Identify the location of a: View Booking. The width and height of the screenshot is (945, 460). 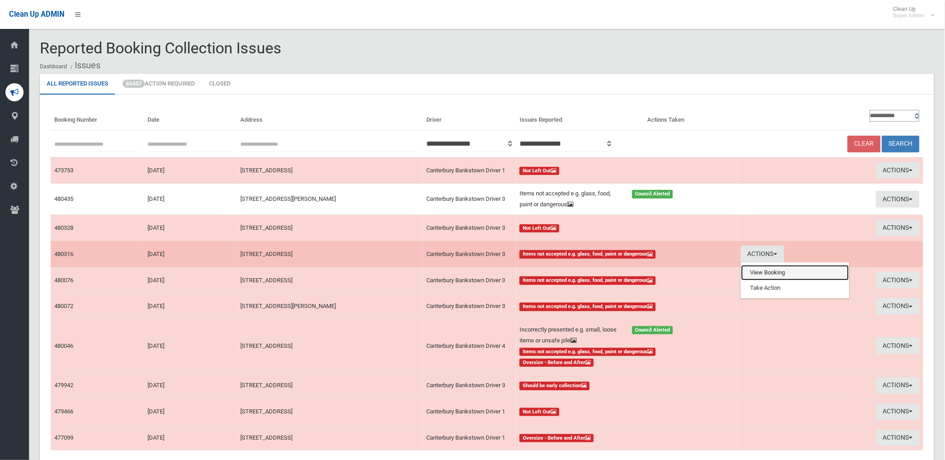
(795, 273).